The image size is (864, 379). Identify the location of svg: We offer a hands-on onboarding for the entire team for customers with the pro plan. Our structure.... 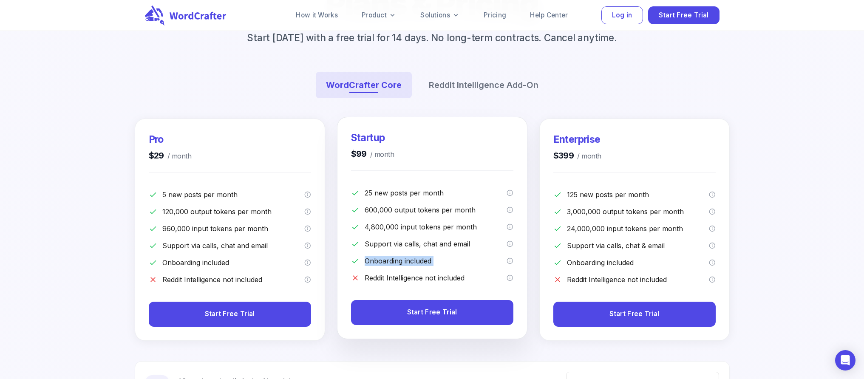
(308, 263).